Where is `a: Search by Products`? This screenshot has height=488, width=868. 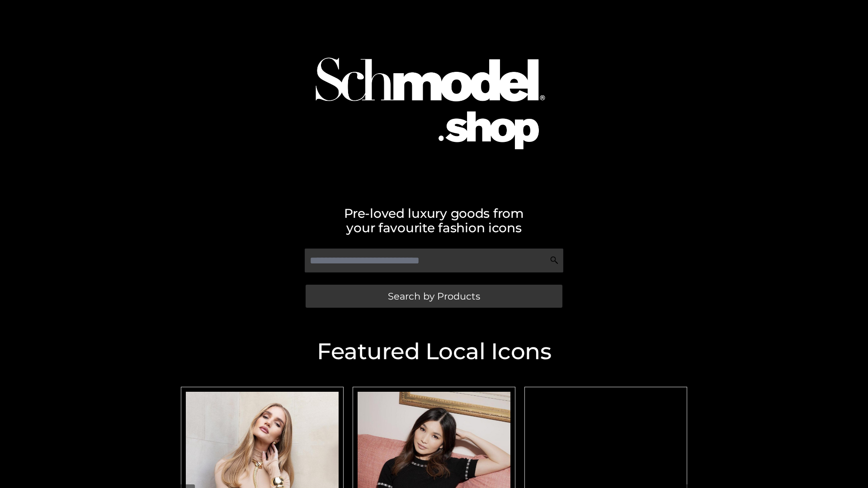 a: Search by Products is located at coordinates (434, 296).